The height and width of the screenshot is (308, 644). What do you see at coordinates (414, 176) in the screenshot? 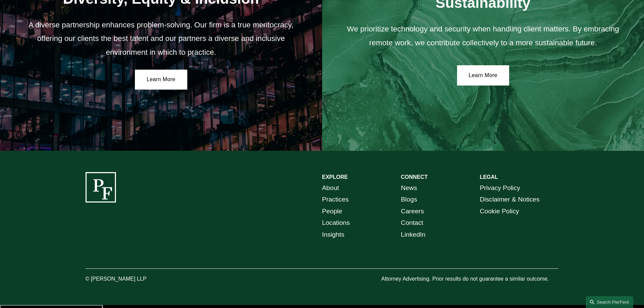
I see `strong: CONNECT` at bounding box center [414, 176].